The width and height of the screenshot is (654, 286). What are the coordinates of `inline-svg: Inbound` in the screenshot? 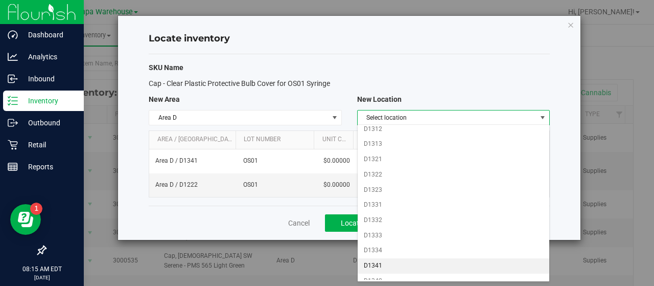 It's located at (13, 79).